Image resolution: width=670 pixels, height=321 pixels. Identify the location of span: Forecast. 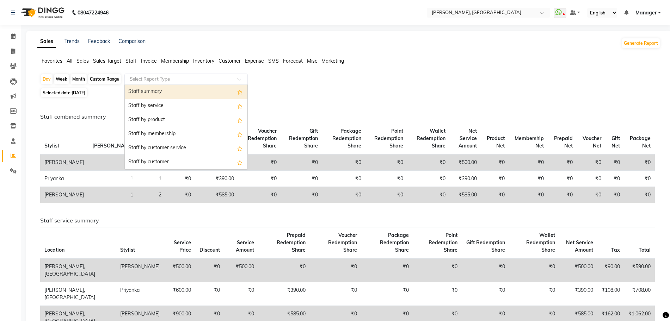
(293, 61).